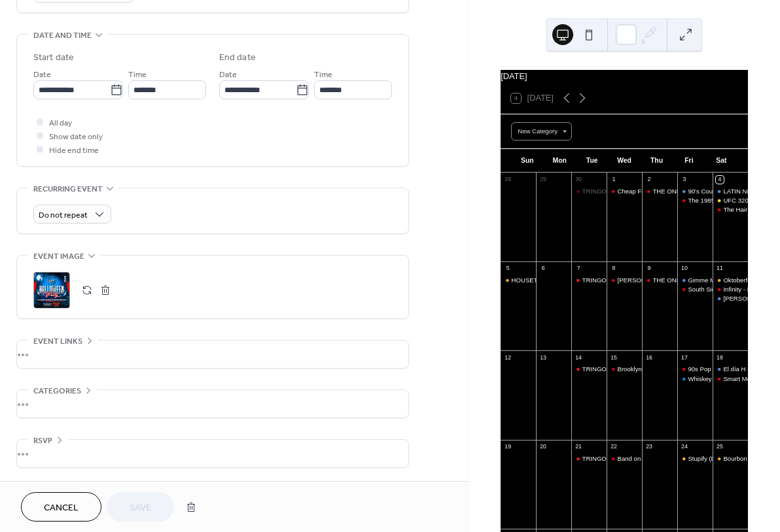 This screenshot has height=532, width=780. What do you see at coordinates (238, 57) in the screenshot?
I see `div: End date` at bounding box center [238, 57].